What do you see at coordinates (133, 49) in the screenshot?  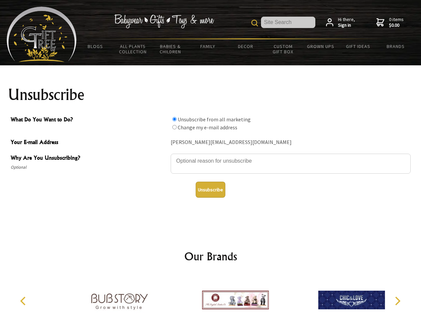 I see `a: All Plants Collection` at bounding box center [133, 49].